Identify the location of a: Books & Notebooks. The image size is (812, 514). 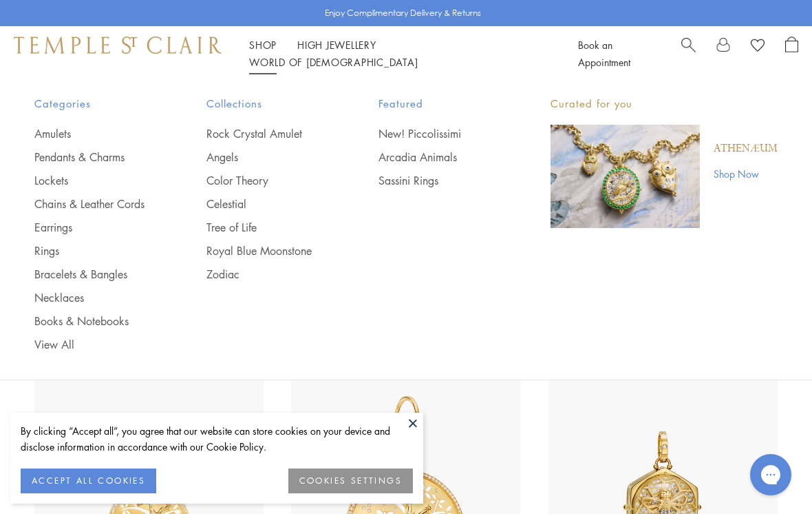
(93, 321).